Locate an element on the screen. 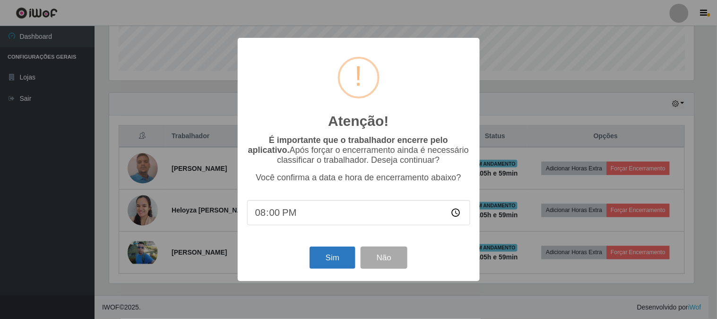 Image resolution: width=717 pixels, height=319 pixels. button: Não is located at coordinates (384, 257).